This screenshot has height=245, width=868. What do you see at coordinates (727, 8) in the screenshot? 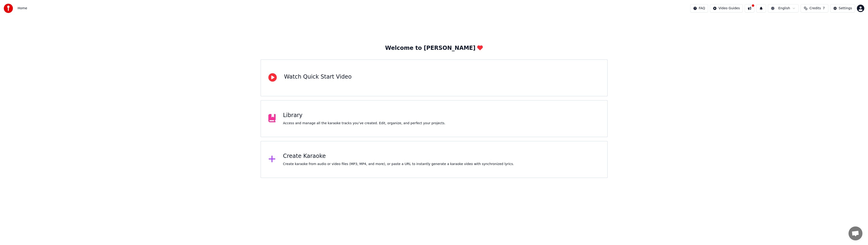
I see `button: Video Guides` at bounding box center [727, 8].